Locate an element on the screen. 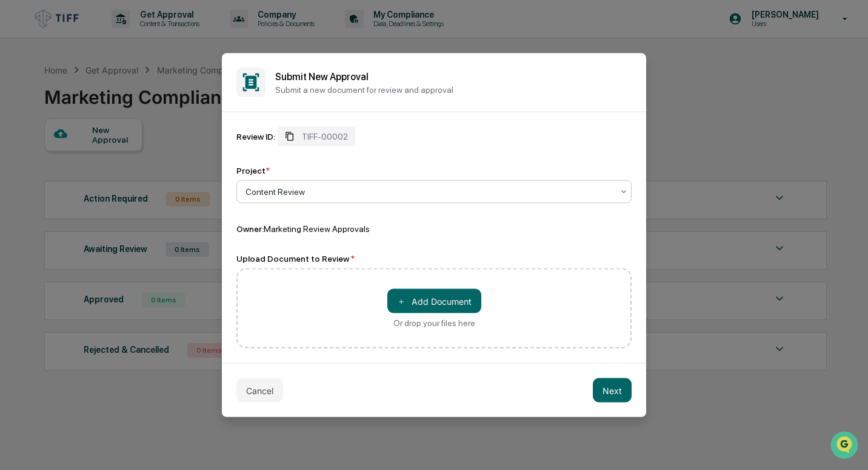  span: Preclearance is located at coordinates (51, 159).